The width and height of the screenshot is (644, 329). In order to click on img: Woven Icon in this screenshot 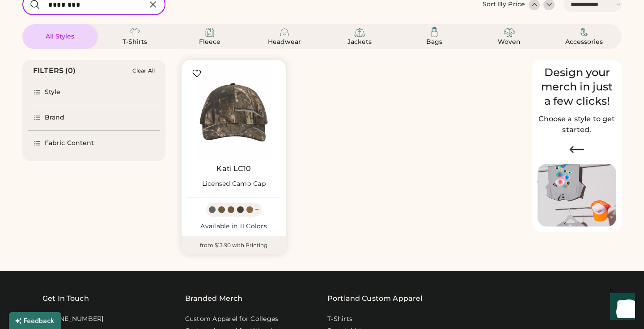, I will do `click(509, 32)`.